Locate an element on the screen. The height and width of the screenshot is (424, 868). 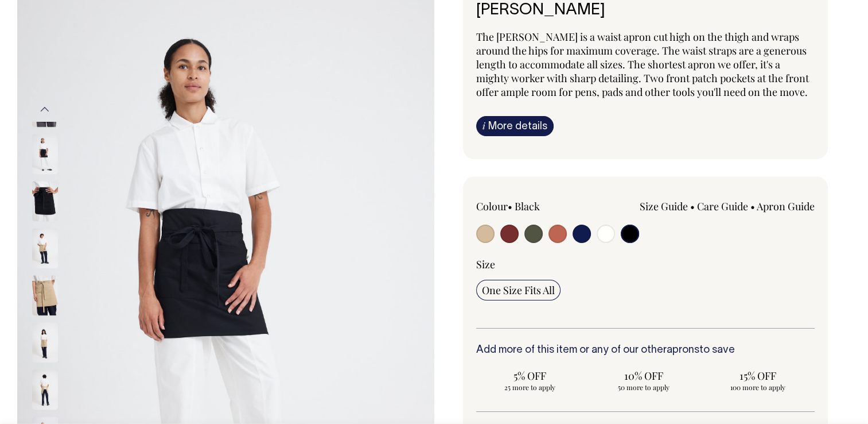
a: Size Guide is located at coordinates (664, 206).